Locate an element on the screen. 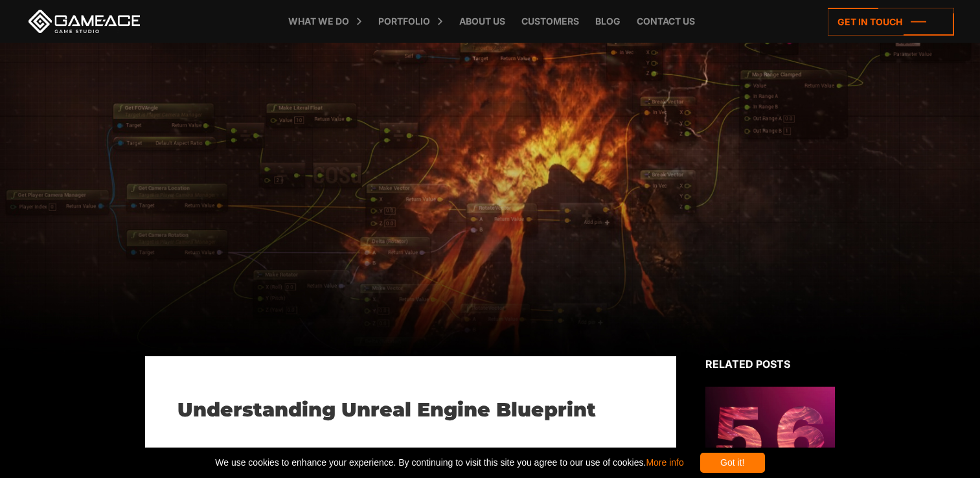 This screenshot has width=980, height=478. div: Related posts is located at coordinates (770, 364).